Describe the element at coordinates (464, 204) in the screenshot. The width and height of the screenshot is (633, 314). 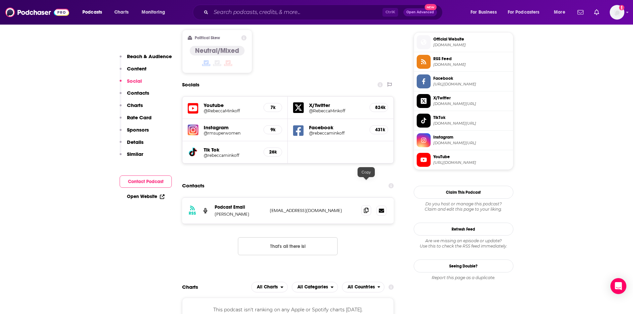
I see `span: Do you host or manage this podcast?` at that location.